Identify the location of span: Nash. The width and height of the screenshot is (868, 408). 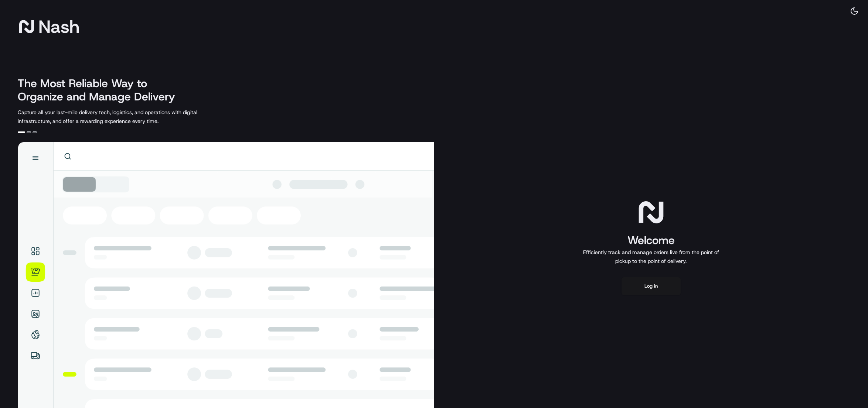
(59, 27).